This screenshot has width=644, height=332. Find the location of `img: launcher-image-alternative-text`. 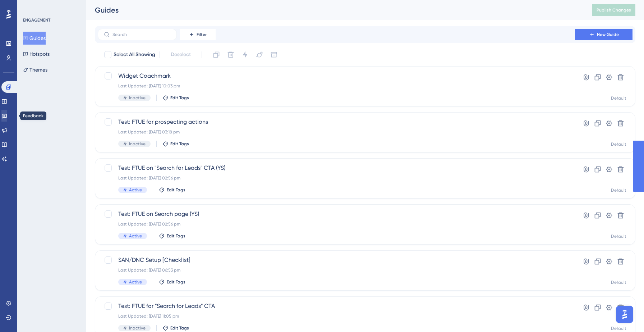

img: launcher-image-alternative-text is located at coordinates (11, 11).